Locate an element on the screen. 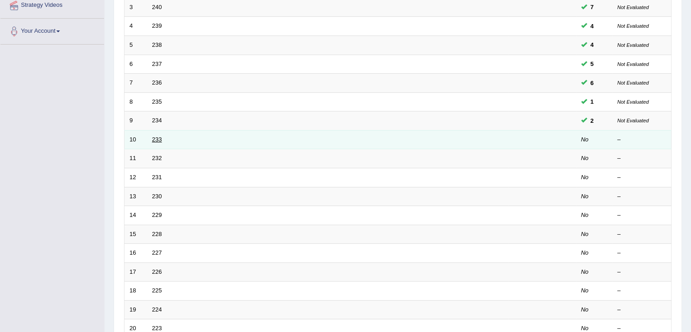 The height and width of the screenshot is (332, 691). a: 237 is located at coordinates (157, 64).